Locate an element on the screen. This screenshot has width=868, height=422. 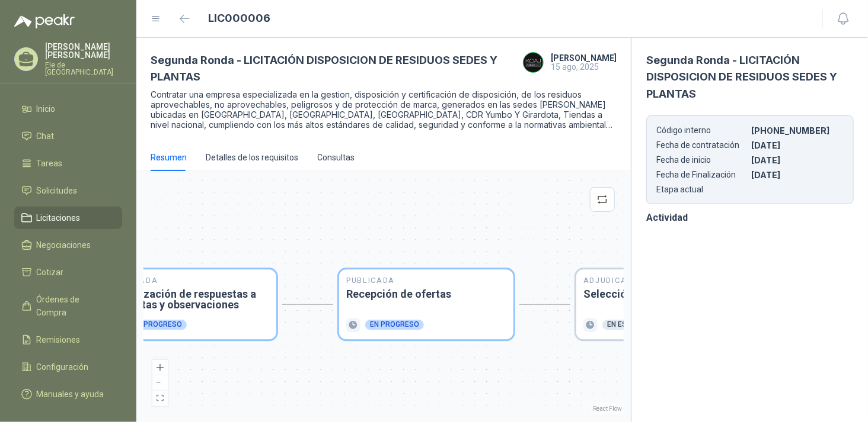
div: React Flow controls is located at coordinates (160, 383).